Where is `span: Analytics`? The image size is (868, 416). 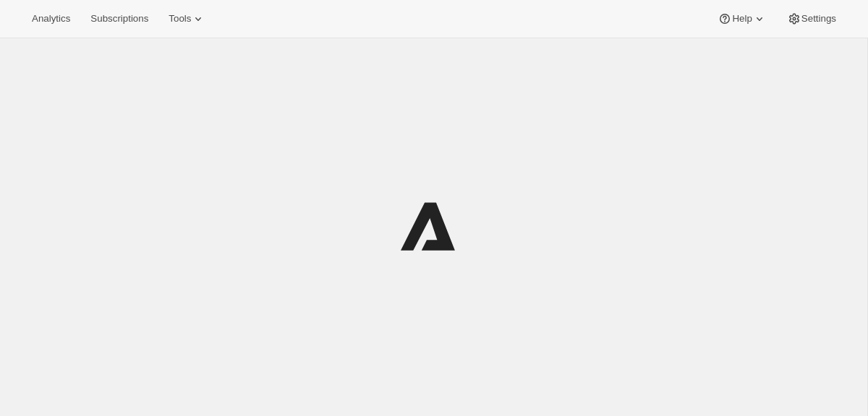
span: Analytics is located at coordinates (51, 19).